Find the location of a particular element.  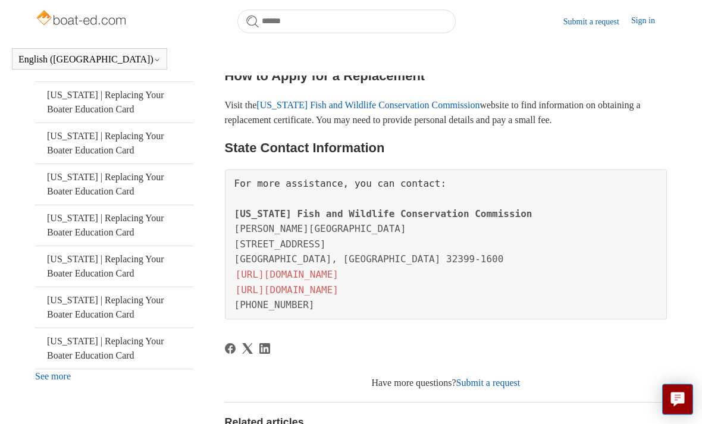

div: Live chat is located at coordinates (678, 400).